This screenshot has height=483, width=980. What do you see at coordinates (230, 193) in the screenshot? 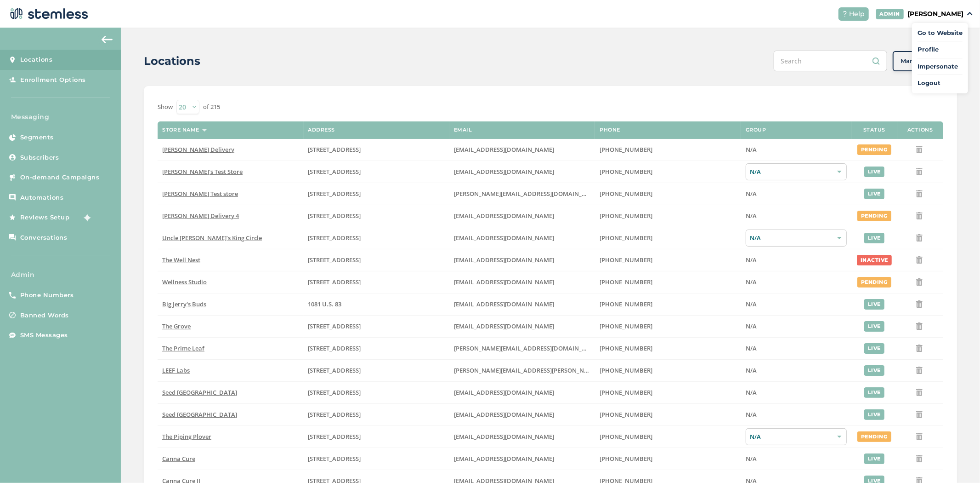
I see `label: Swapnil Test store` at bounding box center [230, 193].